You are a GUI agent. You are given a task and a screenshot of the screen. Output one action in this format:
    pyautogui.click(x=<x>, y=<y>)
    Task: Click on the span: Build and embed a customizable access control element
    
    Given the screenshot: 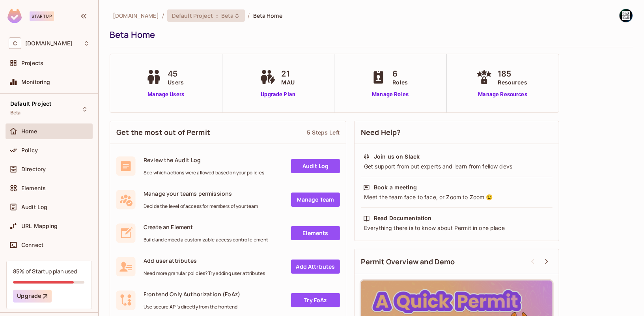 What is the action you would take?
    pyautogui.click(x=206, y=239)
    